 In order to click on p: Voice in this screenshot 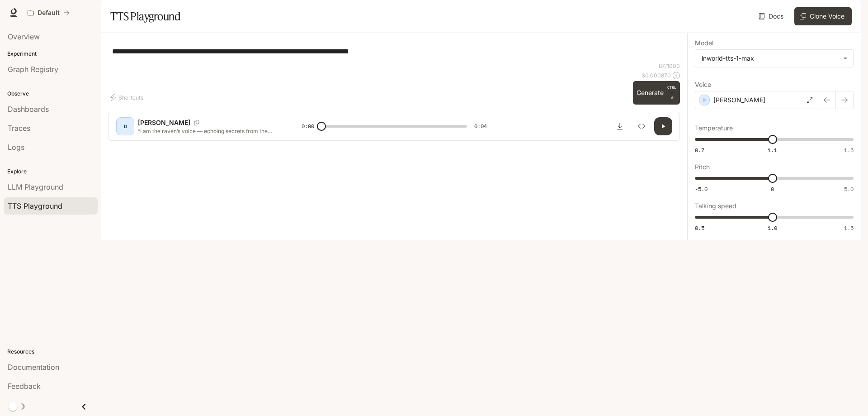, I will do `click(703, 84)`.